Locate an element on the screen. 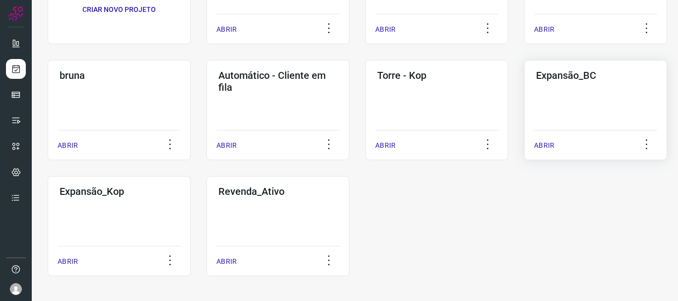  h3: Automático - Cliente em fila is located at coordinates (278, 81).